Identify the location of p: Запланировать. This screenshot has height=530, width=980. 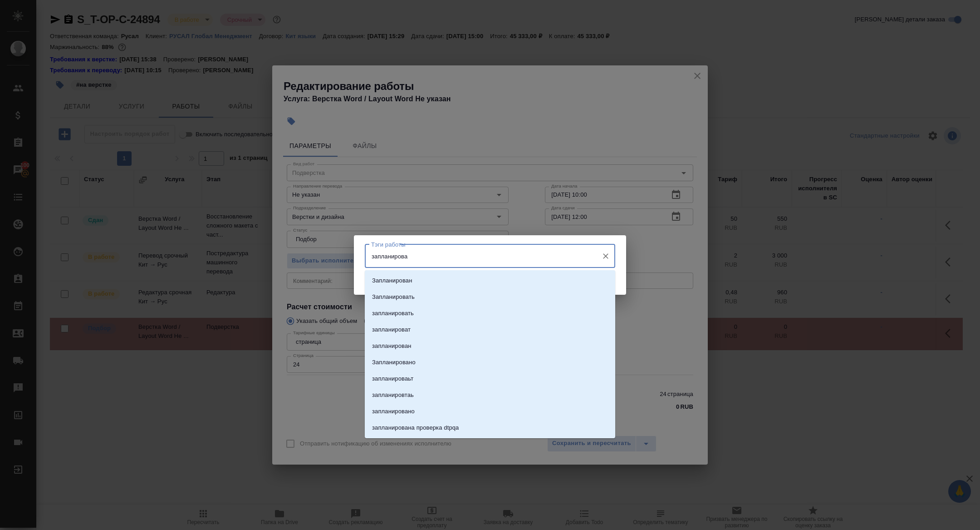
(393, 296).